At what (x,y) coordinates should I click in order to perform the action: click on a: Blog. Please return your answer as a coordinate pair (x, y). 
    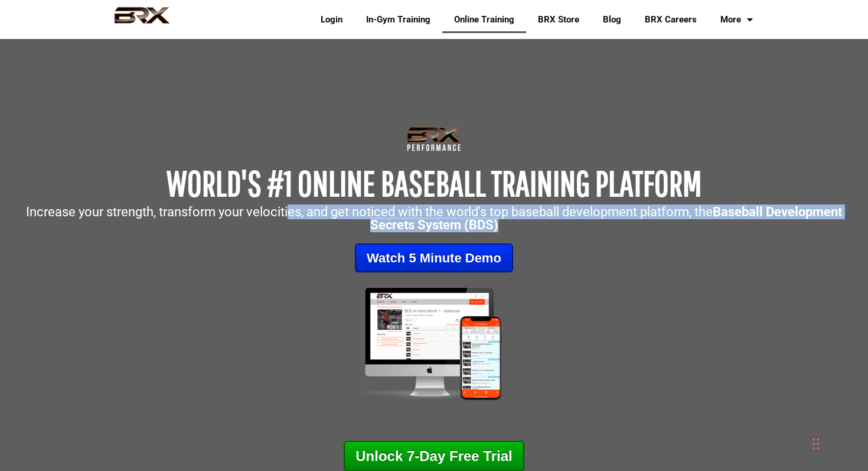
    Looking at the image, I should click on (612, 20).